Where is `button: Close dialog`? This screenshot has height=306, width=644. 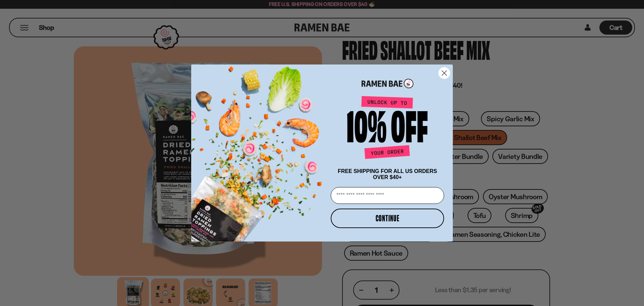 button: Close dialog is located at coordinates (444, 73).